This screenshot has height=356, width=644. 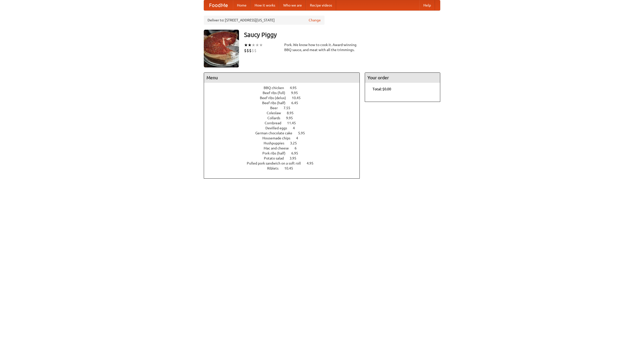 I want to click on img: angular.jpg, so click(x=221, y=49).